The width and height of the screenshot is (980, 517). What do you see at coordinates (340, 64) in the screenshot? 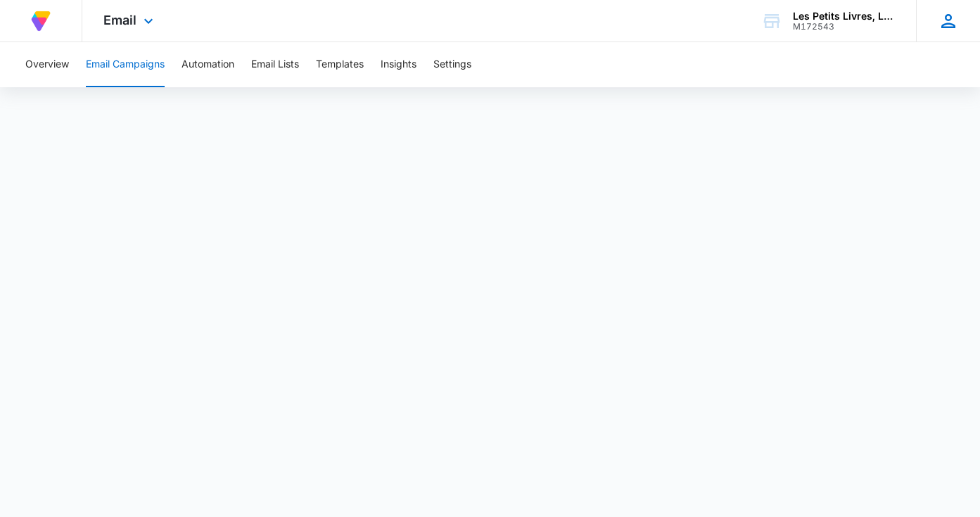
I see `button: Templates` at bounding box center [340, 64].